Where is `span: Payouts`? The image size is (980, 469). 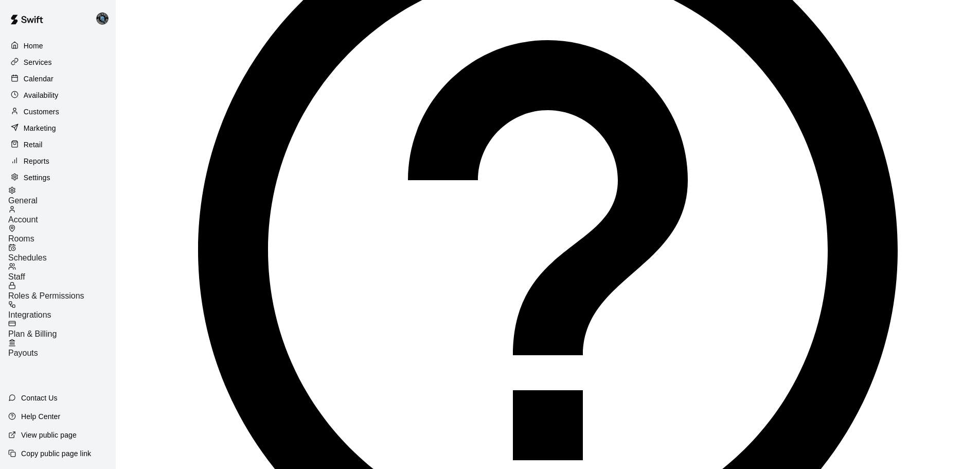 span: Payouts is located at coordinates (24, 352).